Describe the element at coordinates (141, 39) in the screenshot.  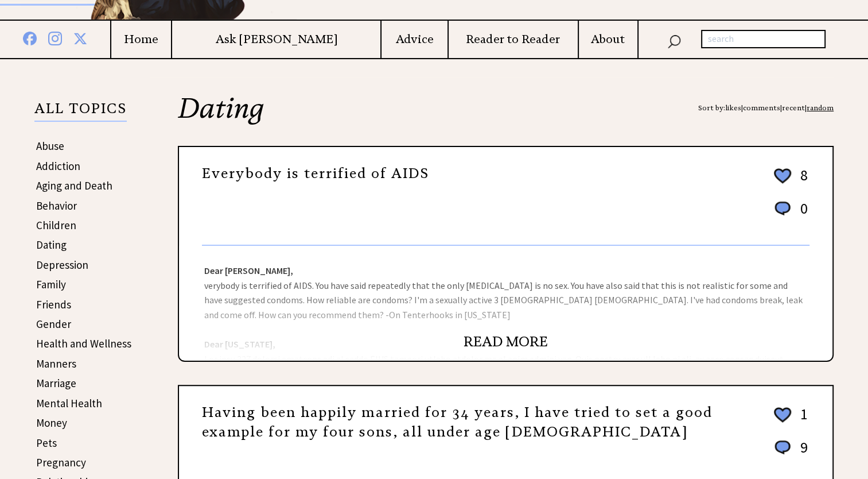
I see `h4: Home` at that location.